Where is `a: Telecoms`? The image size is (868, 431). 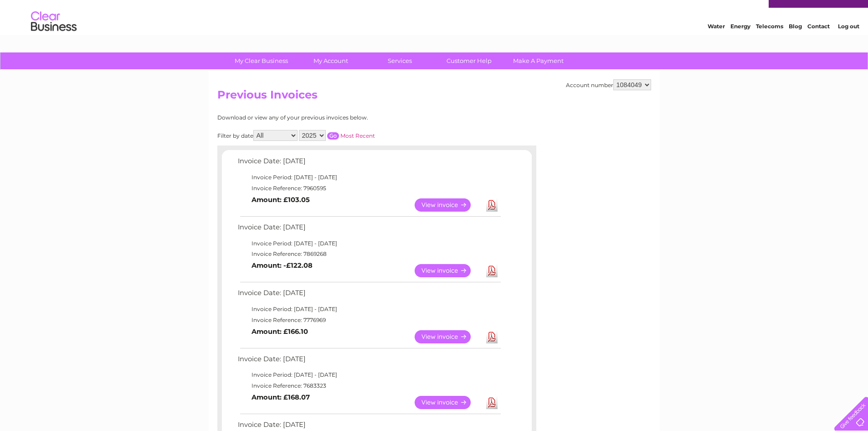
a: Telecoms is located at coordinates (770, 42).